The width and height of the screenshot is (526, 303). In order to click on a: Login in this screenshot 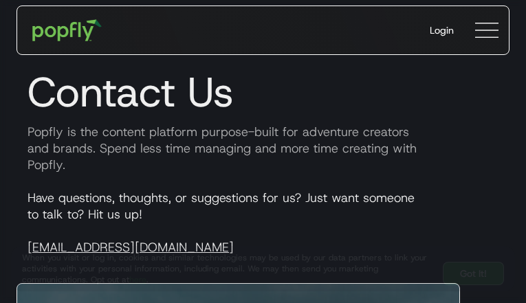, I will do `click(441, 30)`.